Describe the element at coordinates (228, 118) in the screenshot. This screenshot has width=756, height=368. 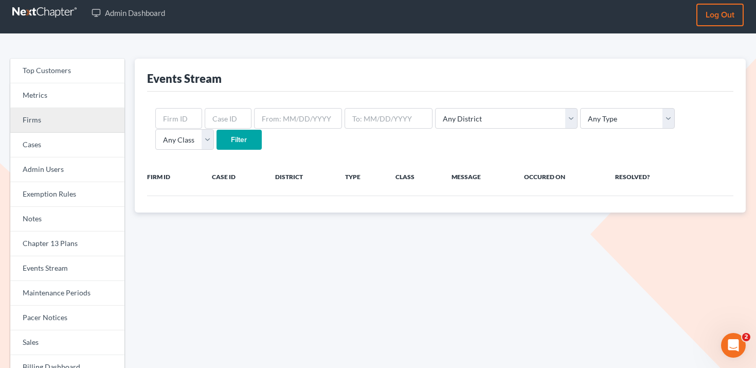
I see `input: Case ID` at that location.